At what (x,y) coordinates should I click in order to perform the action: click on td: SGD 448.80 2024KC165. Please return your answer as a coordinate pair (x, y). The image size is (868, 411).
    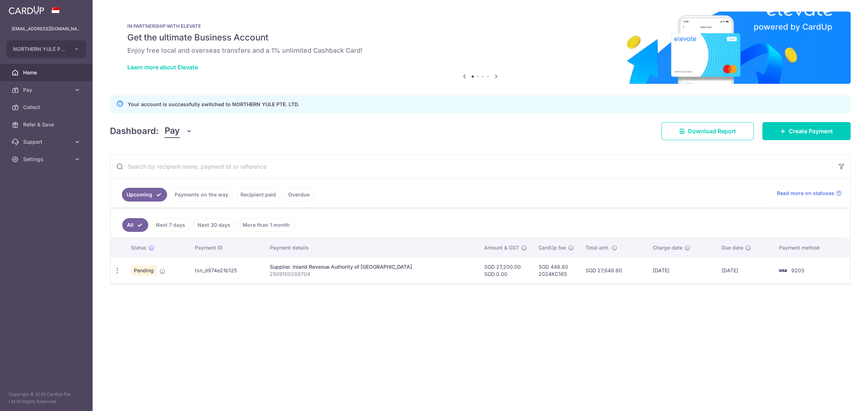
    Looking at the image, I should click on (556, 271).